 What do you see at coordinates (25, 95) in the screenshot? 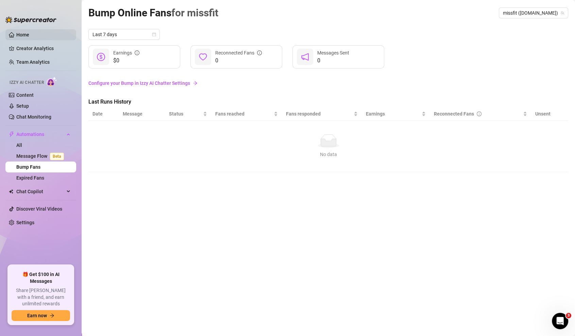
I see `a: Content` at bounding box center [25, 95].